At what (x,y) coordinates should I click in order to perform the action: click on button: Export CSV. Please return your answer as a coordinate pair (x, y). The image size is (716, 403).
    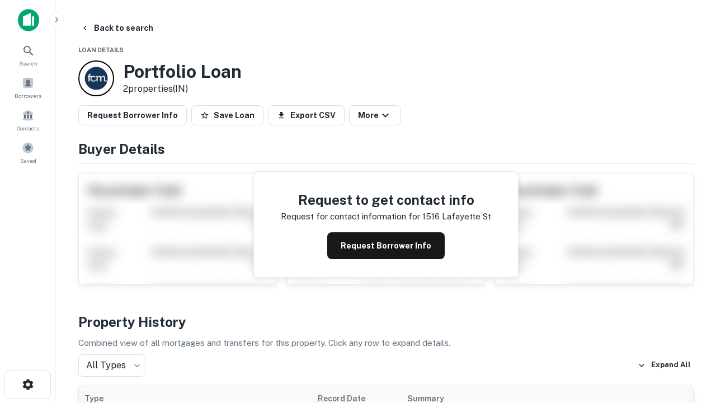
    Looking at the image, I should click on (306, 115).